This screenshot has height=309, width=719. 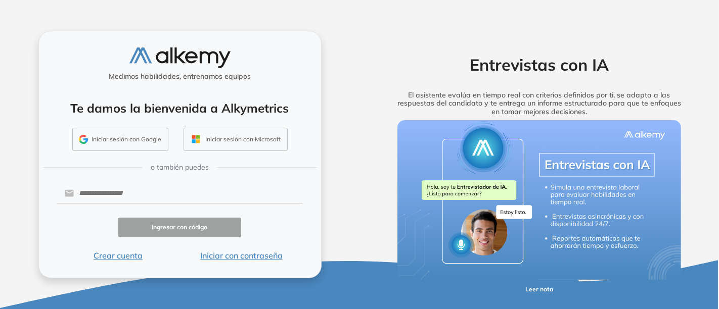 I want to click on button: Iniciar con contraseña, so click(x=241, y=256).